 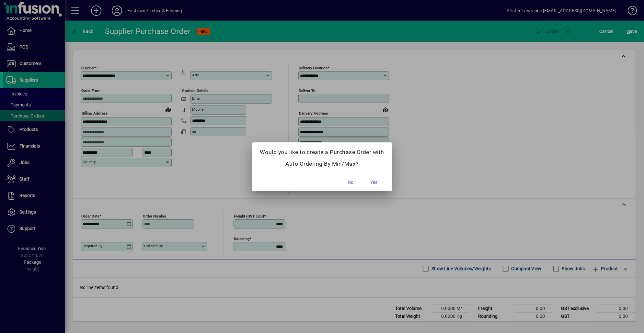 What do you see at coordinates (322, 164) in the screenshot?
I see `h5: Auto Ordering By Min/Max?` at bounding box center [322, 164].